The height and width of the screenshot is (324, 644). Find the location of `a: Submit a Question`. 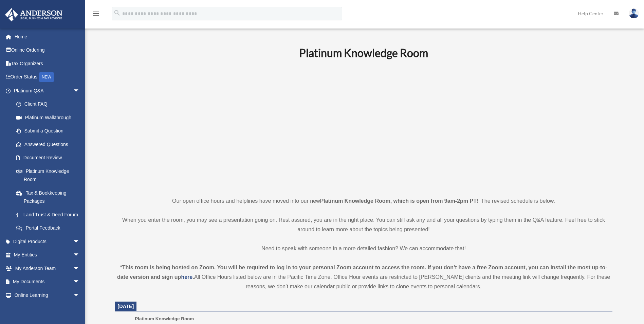

a: Submit a Question is located at coordinates (50, 131).